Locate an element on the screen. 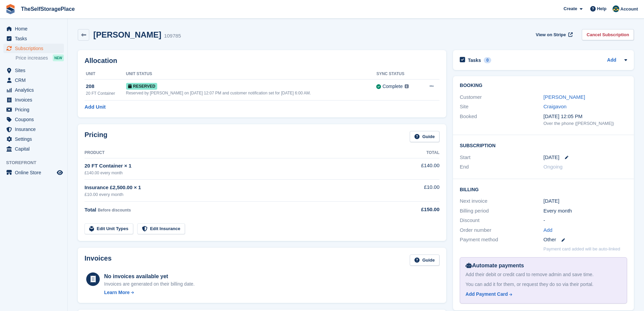 This screenshot has width=644, height=311. span: Coupons is located at coordinates (35, 120).